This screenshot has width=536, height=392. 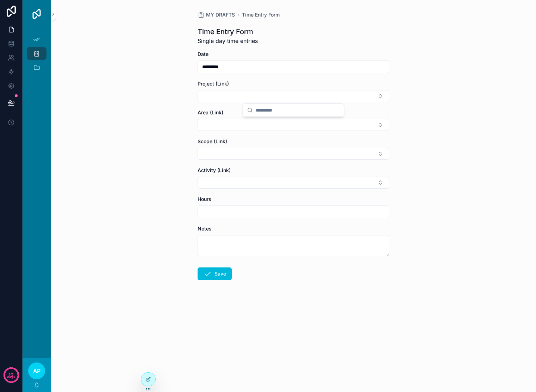 What do you see at coordinates (215, 274) in the screenshot?
I see `button: Save` at bounding box center [215, 274].